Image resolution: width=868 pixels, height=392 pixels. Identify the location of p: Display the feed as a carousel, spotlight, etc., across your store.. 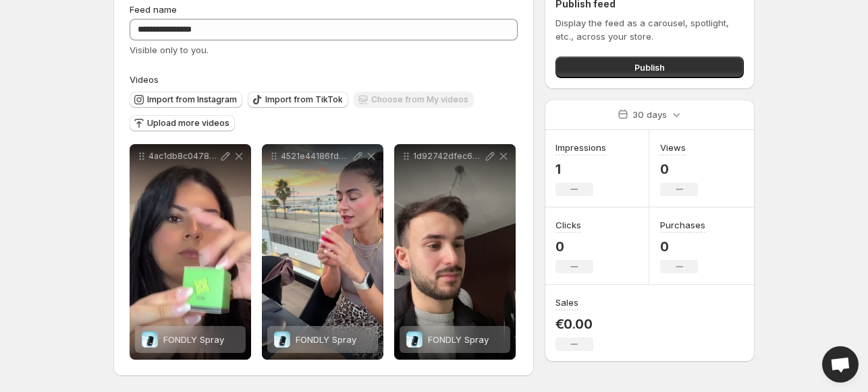
(649, 29).